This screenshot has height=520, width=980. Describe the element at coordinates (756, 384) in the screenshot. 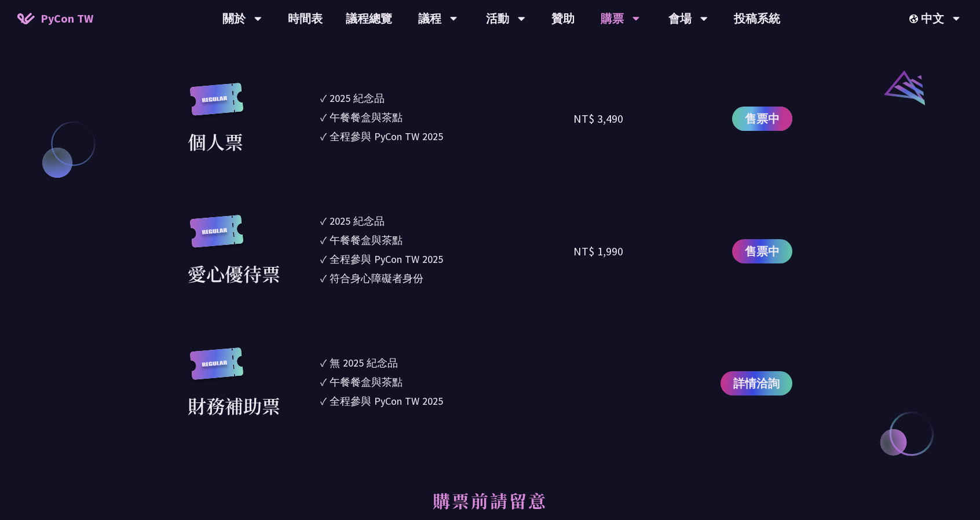

I see `button: 詳情洽詢` at that location.